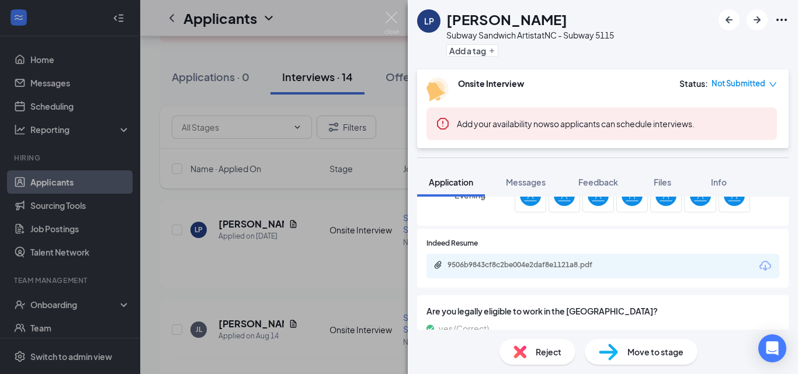 The height and width of the screenshot is (374, 798). I want to click on span: Reject, so click(548, 352).